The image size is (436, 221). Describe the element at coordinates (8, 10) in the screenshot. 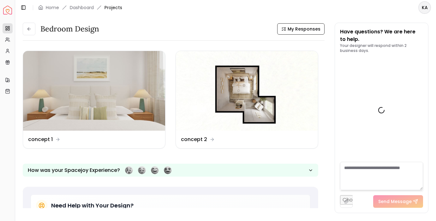

I see `img: Spacejoy Logo` at that location.